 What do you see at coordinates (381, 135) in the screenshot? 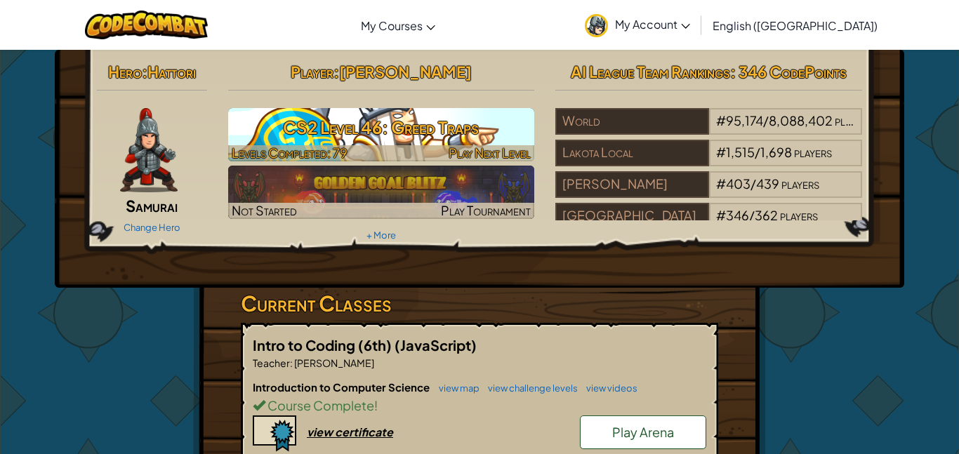
I see `a: Play Next Level` at bounding box center [381, 135].